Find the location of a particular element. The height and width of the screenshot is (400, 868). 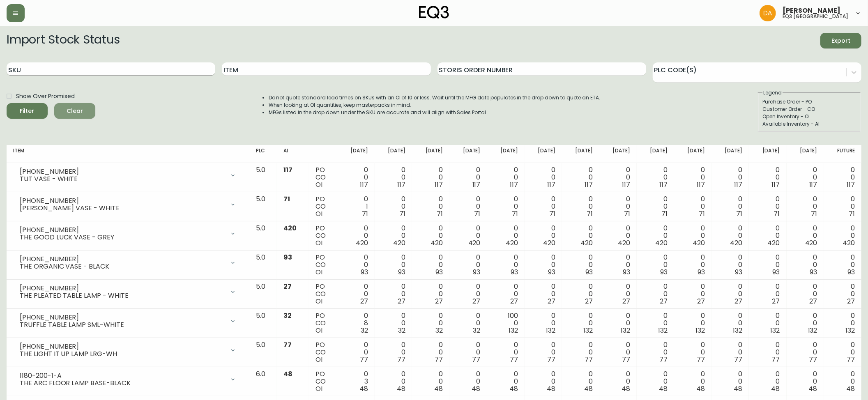

th: Item is located at coordinates (128, 154).